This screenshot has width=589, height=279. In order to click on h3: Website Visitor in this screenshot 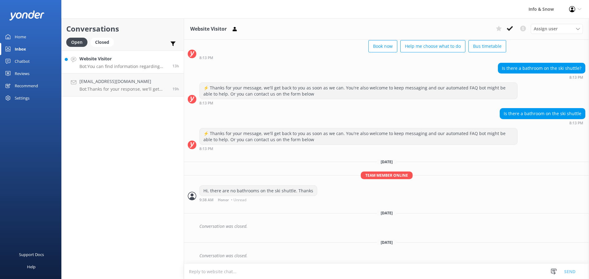, I will do `click(208, 29)`.